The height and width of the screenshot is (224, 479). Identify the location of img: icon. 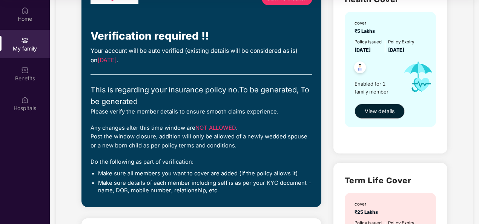
(419, 77).